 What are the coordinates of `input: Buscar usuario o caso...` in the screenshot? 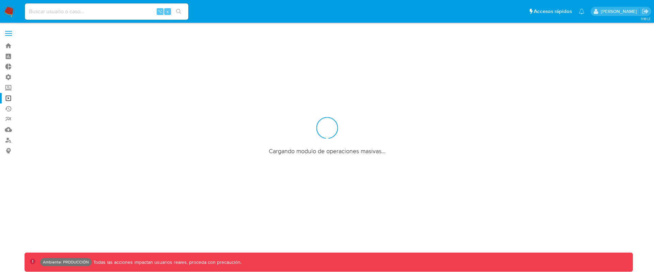 It's located at (107, 12).